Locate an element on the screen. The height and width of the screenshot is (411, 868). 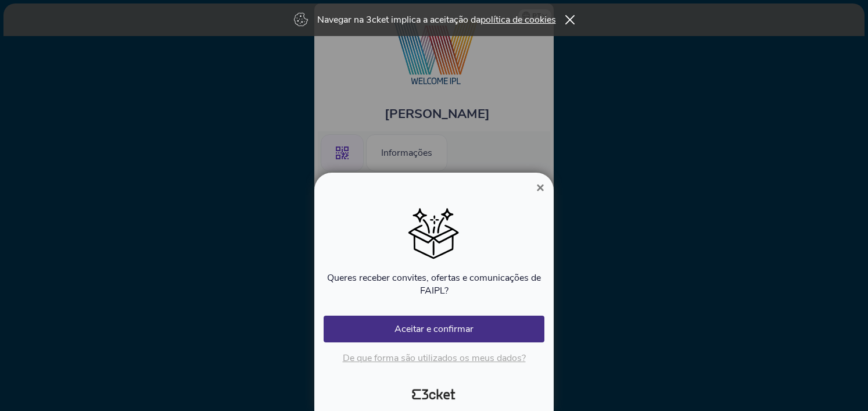
p: De que forma são utilizados os meus dados? is located at coordinates (434, 358).